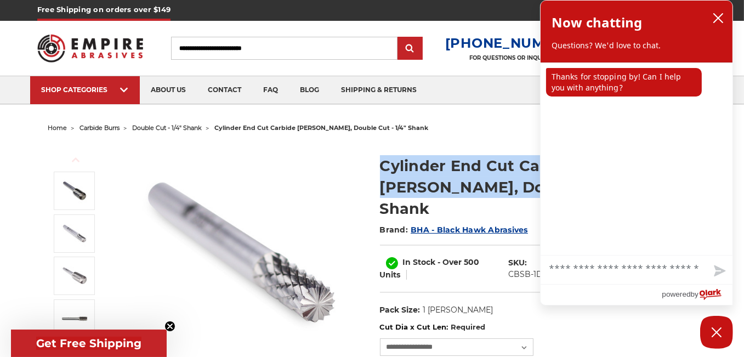  I want to click on input: Submit, so click(410, 49).